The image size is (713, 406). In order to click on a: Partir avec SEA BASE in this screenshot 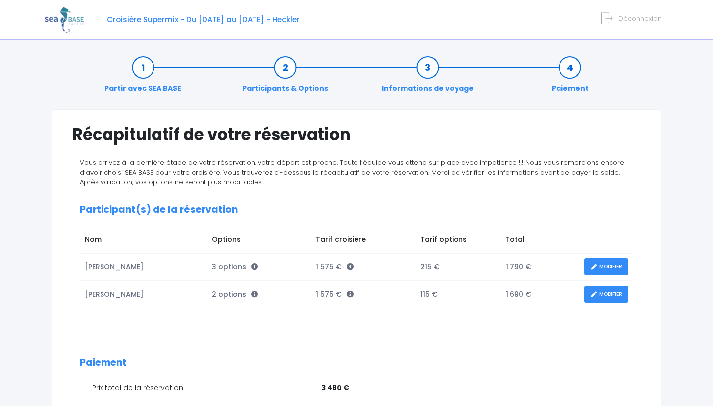, I will do `click(143, 78)`.